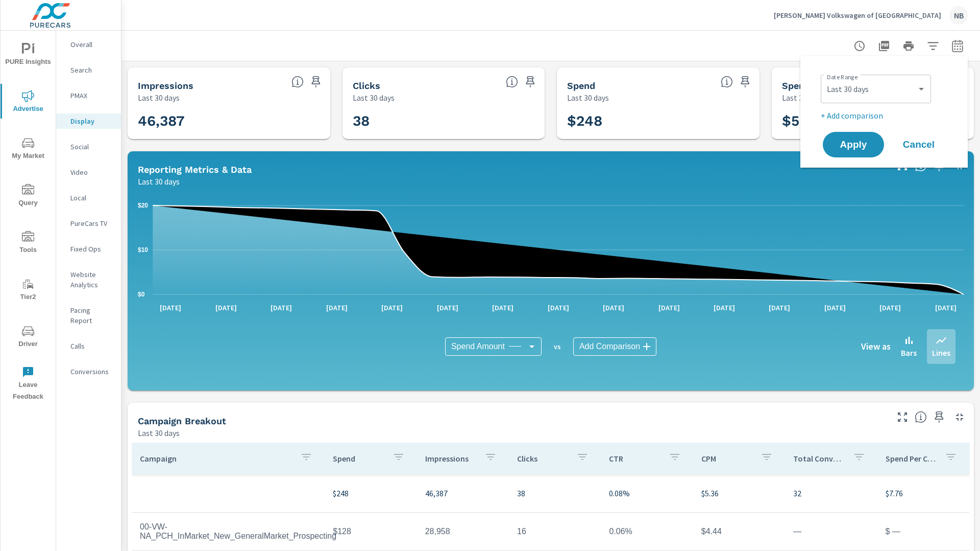 The width and height of the screenshot is (980, 551). What do you see at coordinates (28, 290) in the screenshot?
I see `span: Tier2` at bounding box center [28, 290].